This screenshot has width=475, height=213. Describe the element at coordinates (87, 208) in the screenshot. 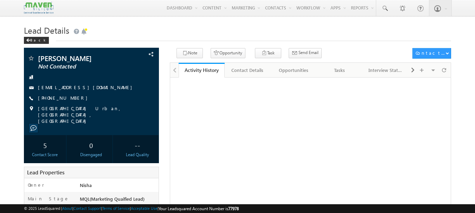

I see `a: Contact Support` at that location.